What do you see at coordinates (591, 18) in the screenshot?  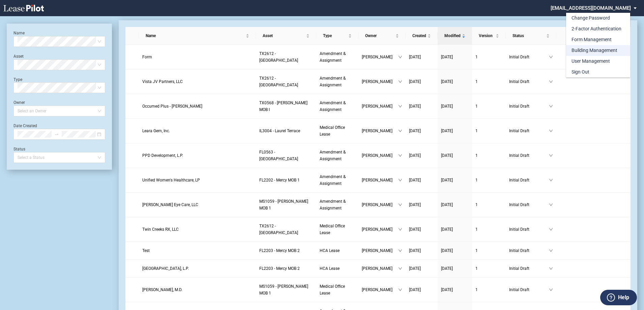 I see `div: Change Password` at bounding box center [591, 18].